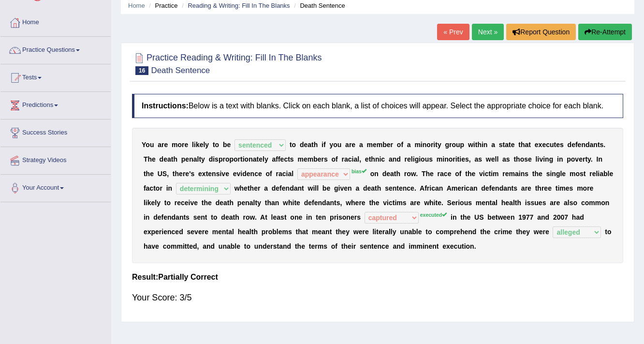 The height and width of the screenshot is (344, 644). I want to click on b: k, so click(198, 145).